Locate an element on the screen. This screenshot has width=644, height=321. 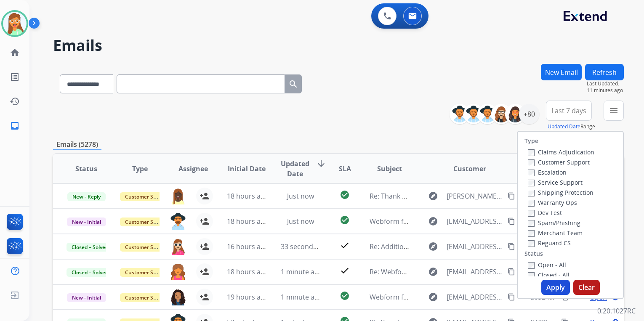
button: Last 7 days is located at coordinates (569, 111).